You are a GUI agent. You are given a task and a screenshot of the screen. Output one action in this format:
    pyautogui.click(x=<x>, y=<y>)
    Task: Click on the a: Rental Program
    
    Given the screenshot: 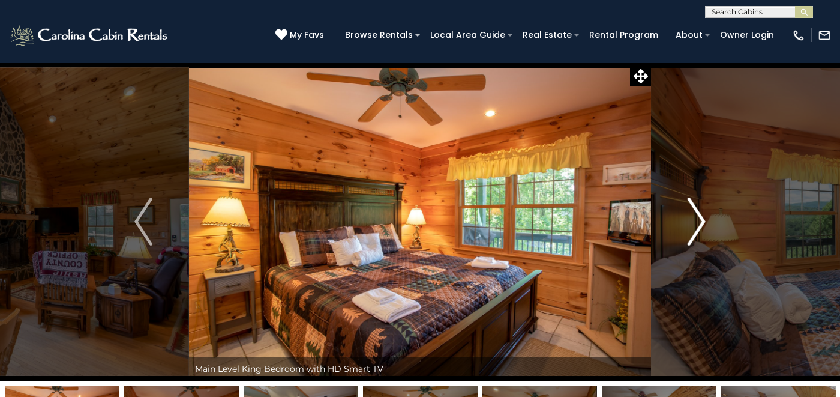 What is the action you would take?
    pyautogui.click(x=623, y=35)
    